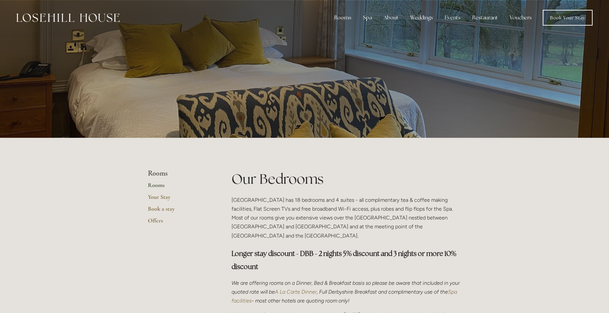 This screenshot has width=609, height=313. I want to click on li: Rooms, so click(179, 173).